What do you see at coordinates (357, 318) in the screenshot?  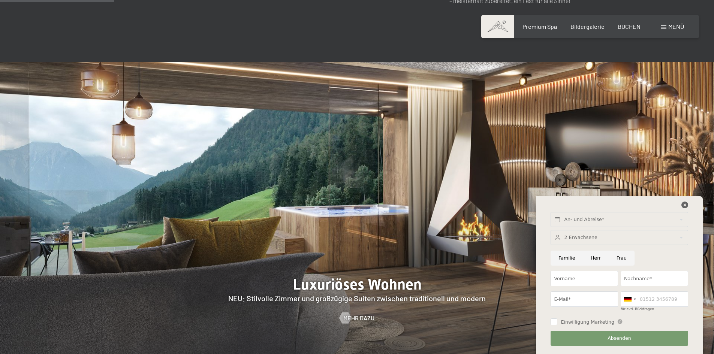 I see `a: Mehr dazu` at bounding box center [357, 318].